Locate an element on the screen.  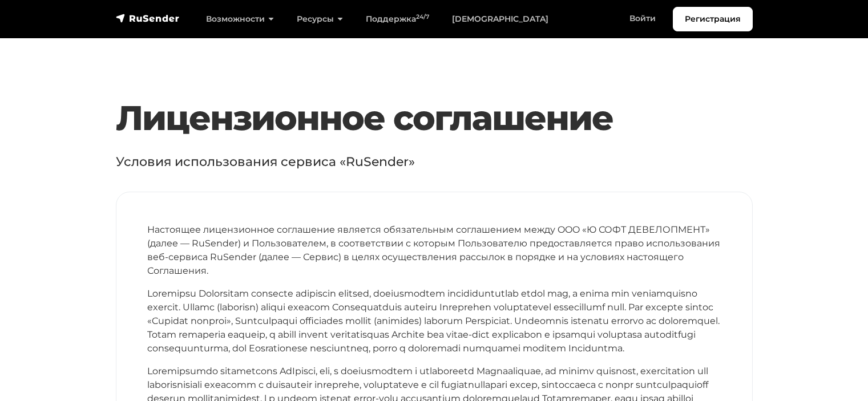
a: Возможности is located at coordinates (240, 19).